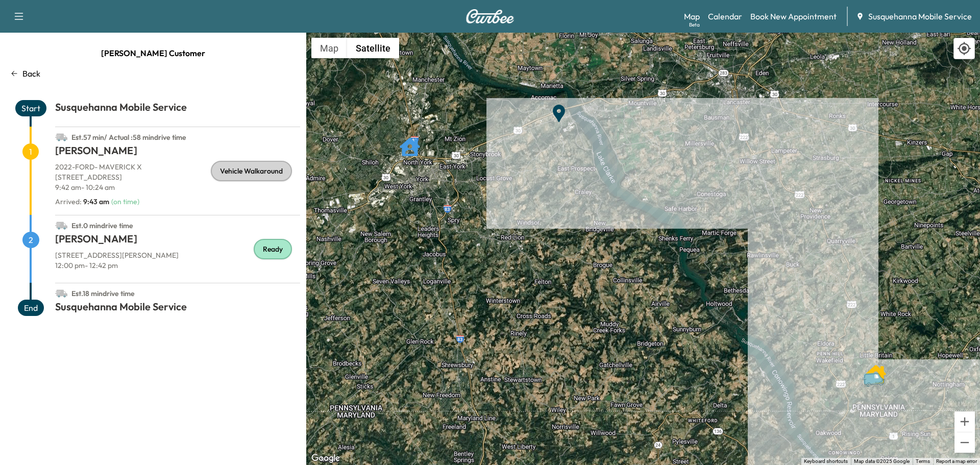 This screenshot has width=980, height=465. What do you see at coordinates (177, 167) in the screenshot?
I see `p: 2022 - FORD - MAVERICK X` at bounding box center [177, 167].